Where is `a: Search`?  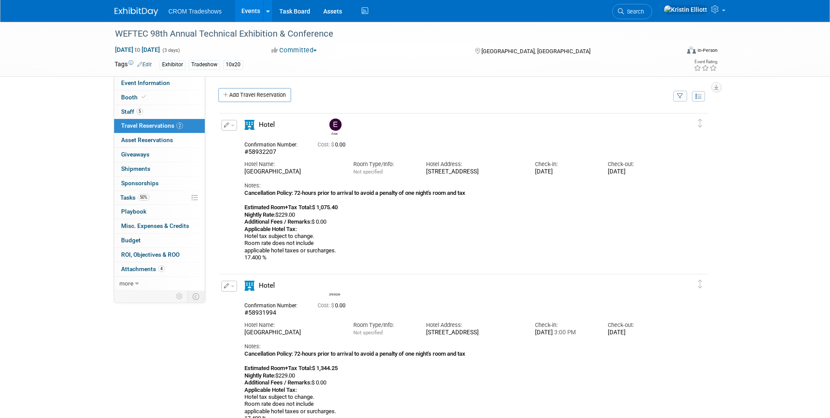
a: Search is located at coordinates (633, 11).